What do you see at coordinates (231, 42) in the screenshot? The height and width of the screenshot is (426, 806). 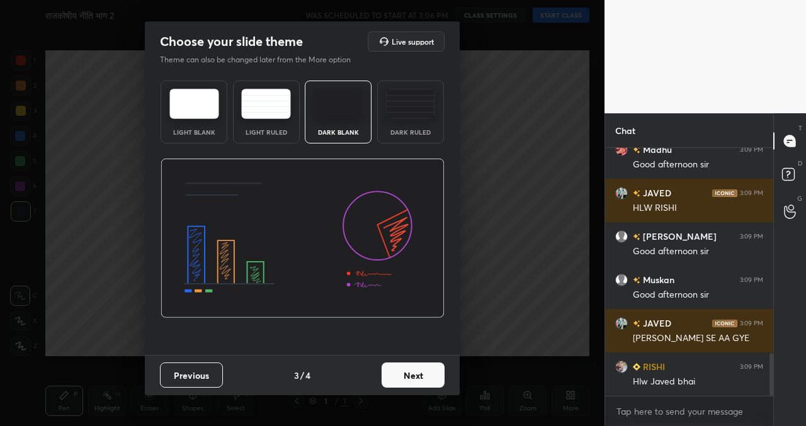 I see `h2: Choose your slide theme` at bounding box center [231, 42].